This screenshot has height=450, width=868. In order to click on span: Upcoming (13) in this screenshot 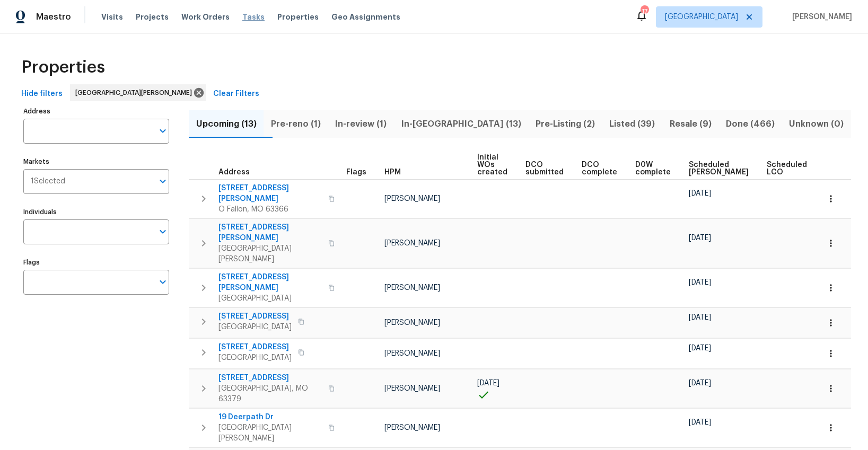, I will do `click(226, 124)`.